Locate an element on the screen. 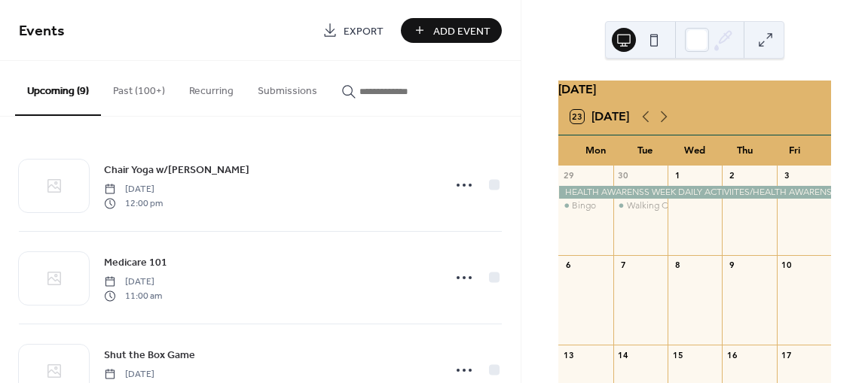  div: Walking Club w/Sarah is located at coordinates (641, 205).